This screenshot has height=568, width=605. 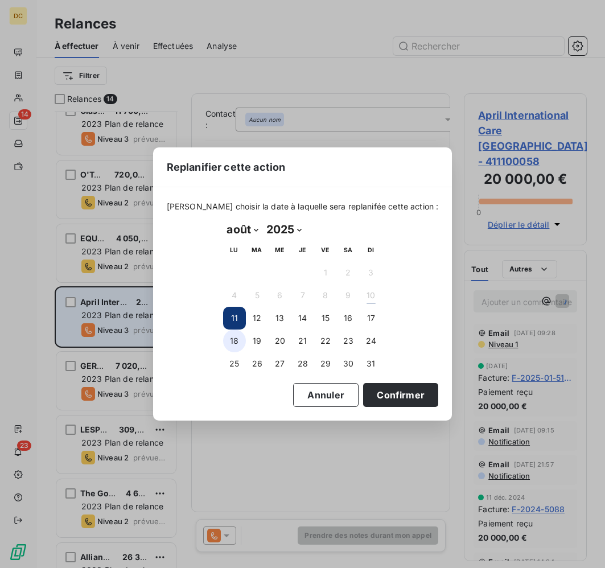 I want to click on button: 10, so click(x=371, y=295).